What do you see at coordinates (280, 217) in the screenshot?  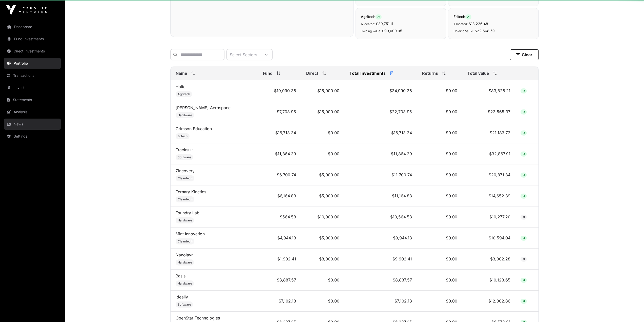 I see `td: $564.58` at bounding box center [280, 217].